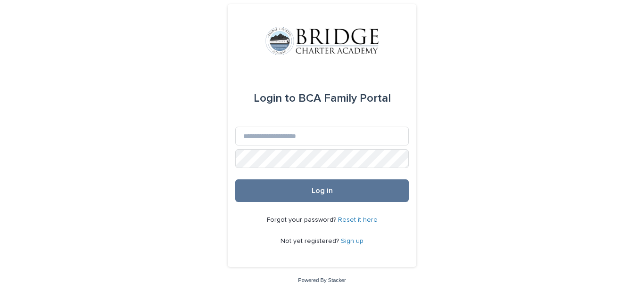  Describe the element at coordinates (322, 191) in the screenshot. I see `span: Log in` at that location.